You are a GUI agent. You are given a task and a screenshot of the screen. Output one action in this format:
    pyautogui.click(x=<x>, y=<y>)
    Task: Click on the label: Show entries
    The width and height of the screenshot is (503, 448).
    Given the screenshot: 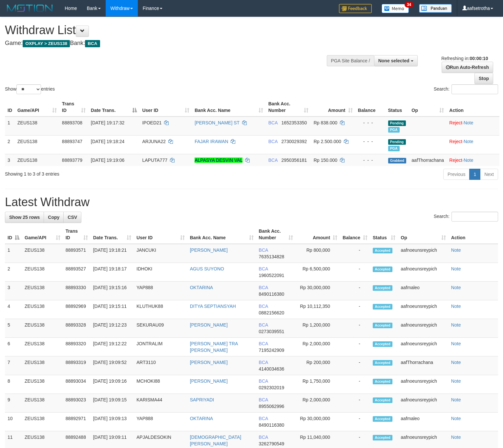 What is the action you would take?
    pyautogui.click(x=30, y=90)
    